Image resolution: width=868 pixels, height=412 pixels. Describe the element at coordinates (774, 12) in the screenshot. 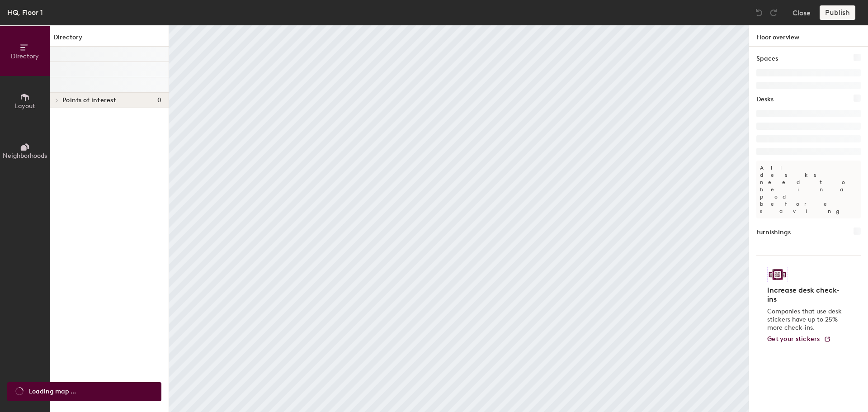

I see `img: Redo` at that location.